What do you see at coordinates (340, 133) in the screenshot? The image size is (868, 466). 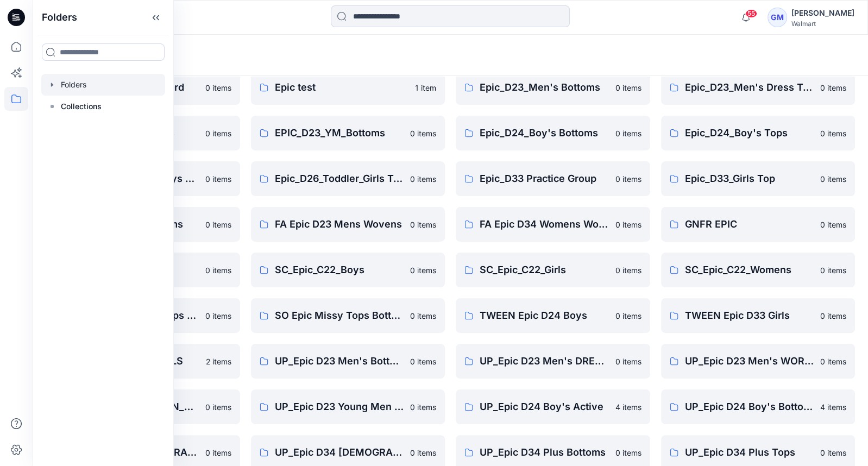 I see `p: EPIC_D23_YM_Bottoms` at bounding box center [340, 133].